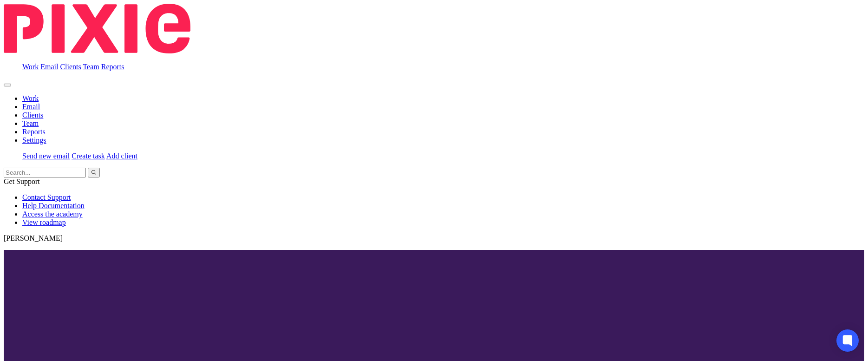  What do you see at coordinates (122, 155) in the screenshot?
I see `a: Add client` at bounding box center [122, 155].